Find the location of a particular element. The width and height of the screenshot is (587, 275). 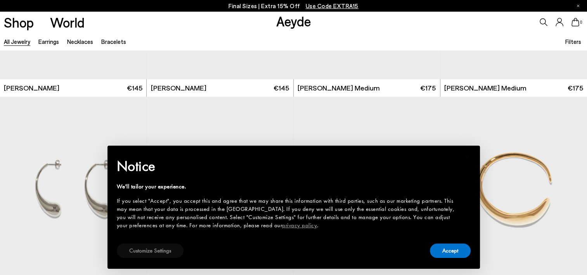

button: Accept is located at coordinates (450, 250).